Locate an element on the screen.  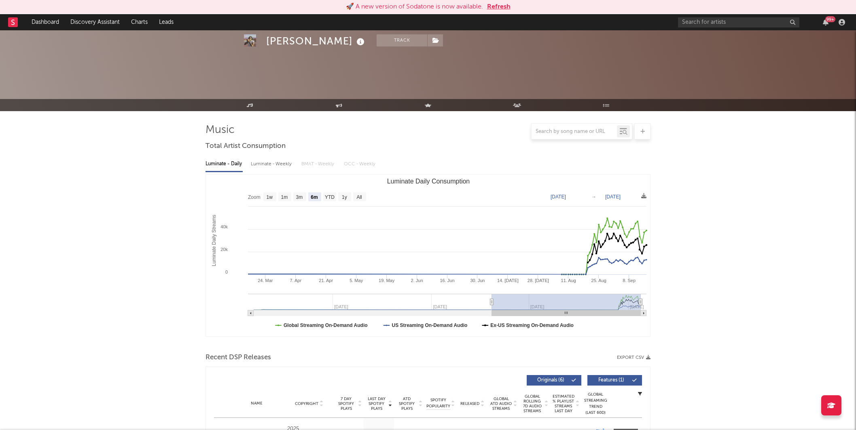
span: Spotify Popularity is located at coordinates (438, 404).